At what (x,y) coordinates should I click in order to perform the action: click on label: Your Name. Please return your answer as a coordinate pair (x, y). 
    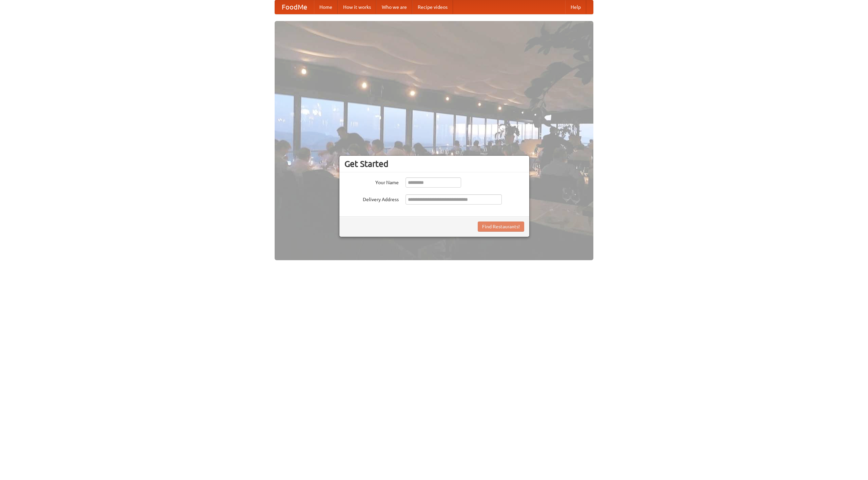
    Looking at the image, I should click on (371, 182).